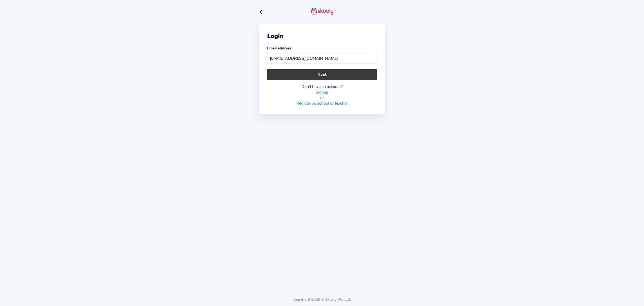 The image size is (644, 306). What do you see at coordinates (322, 87) in the screenshot?
I see `div: Don't have an account?` at bounding box center [322, 87].